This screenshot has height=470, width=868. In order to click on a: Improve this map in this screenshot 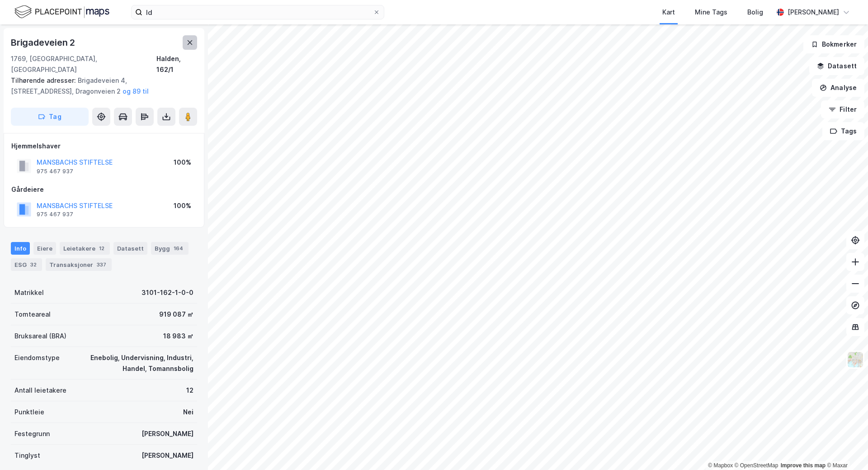, I will do `click(803, 465)`.